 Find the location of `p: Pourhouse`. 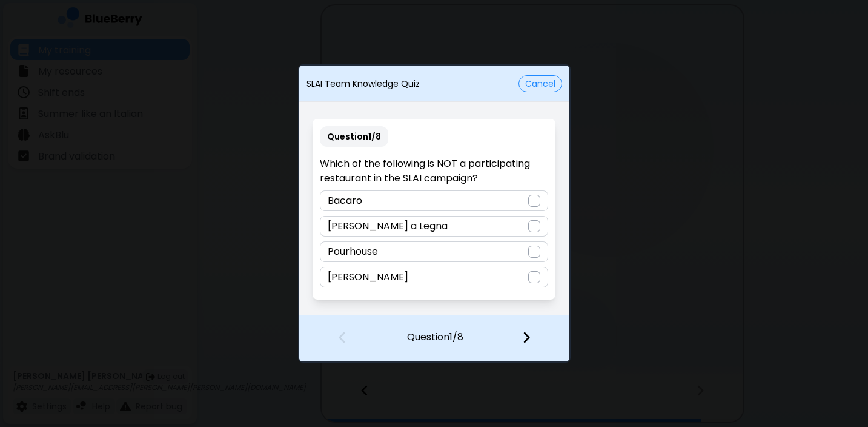

p: Pourhouse is located at coordinates (353, 252).